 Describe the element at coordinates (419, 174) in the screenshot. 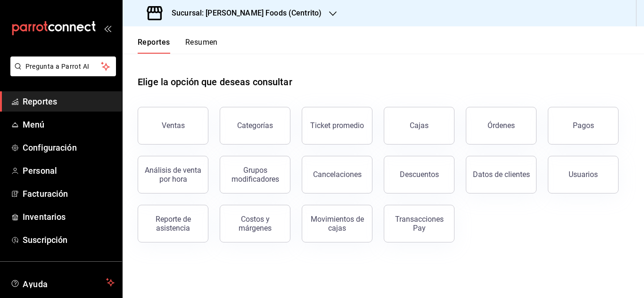

I see `div: Descuentos` at that location.